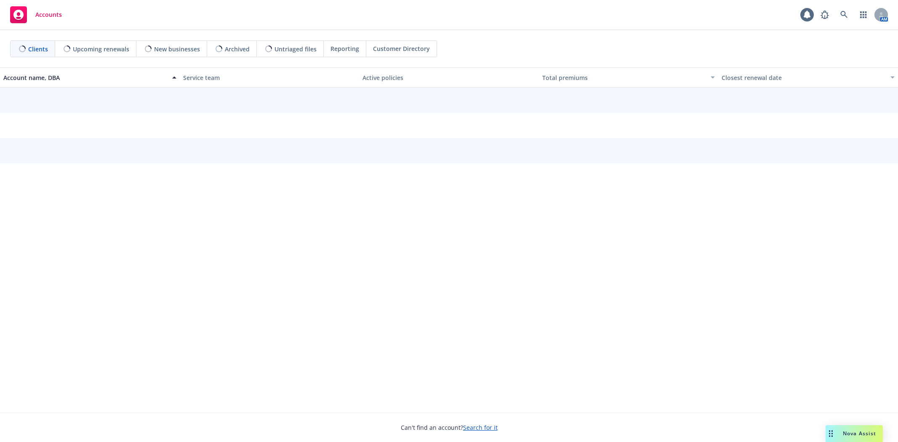 The height and width of the screenshot is (442, 898). Describe the element at coordinates (296, 49) in the screenshot. I see `span: Untriaged files` at that location.